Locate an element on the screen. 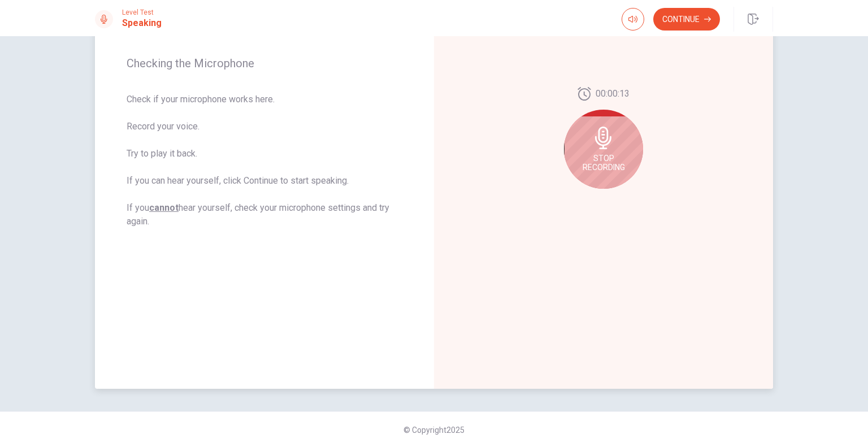 Image resolution: width=868 pixels, height=447 pixels. h1: Speaking is located at coordinates (142, 23).